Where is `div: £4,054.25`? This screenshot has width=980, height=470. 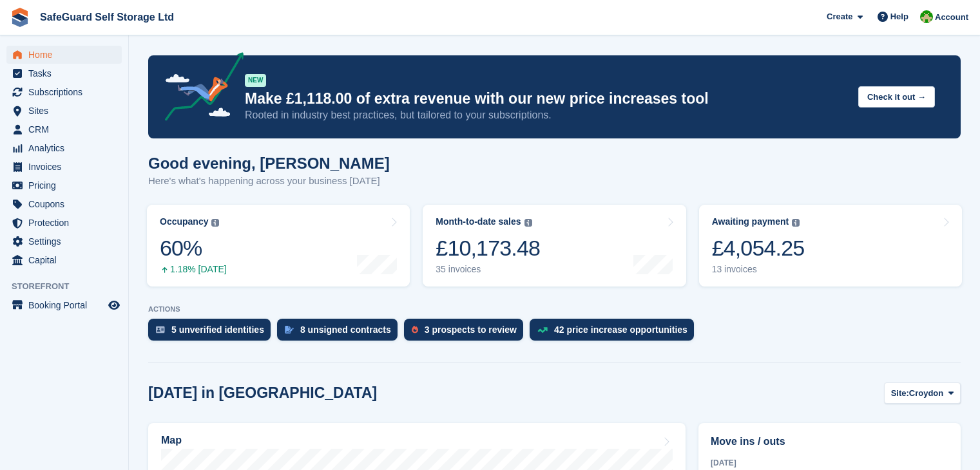
div: £4,054.25 is located at coordinates (758, 248).